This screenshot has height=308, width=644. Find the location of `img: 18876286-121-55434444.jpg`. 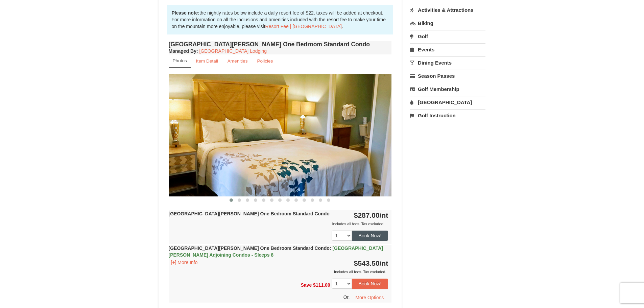

img: 18876286-121-55434444.jpg is located at coordinates (280, 135).